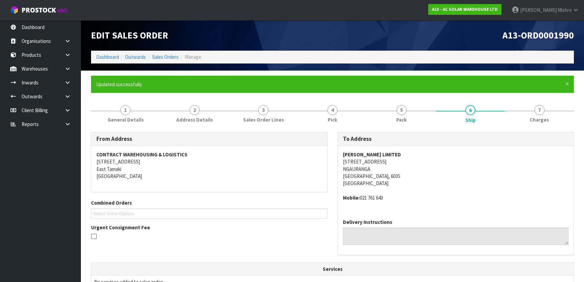 The height and width of the screenshot is (282, 584). I want to click on h3: From Address, so click(209, 139).